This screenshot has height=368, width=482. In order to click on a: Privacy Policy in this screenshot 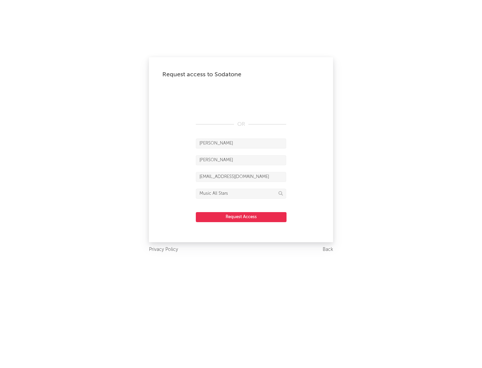, I will do `click(163, 250)`.